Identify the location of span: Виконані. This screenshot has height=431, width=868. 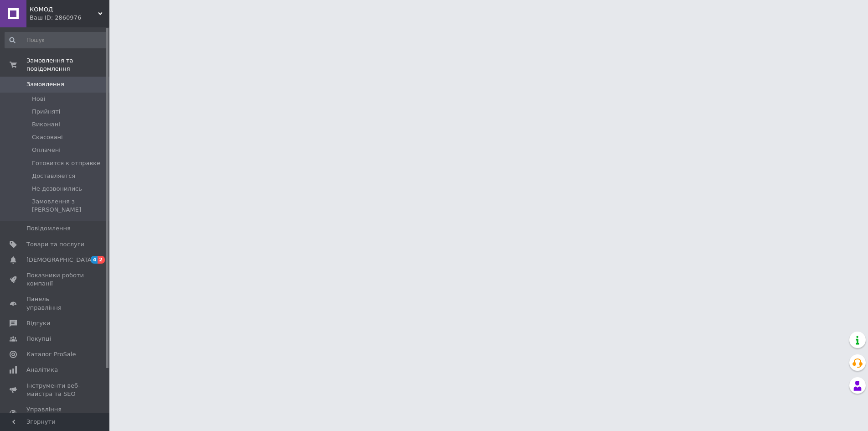
(46, 125).